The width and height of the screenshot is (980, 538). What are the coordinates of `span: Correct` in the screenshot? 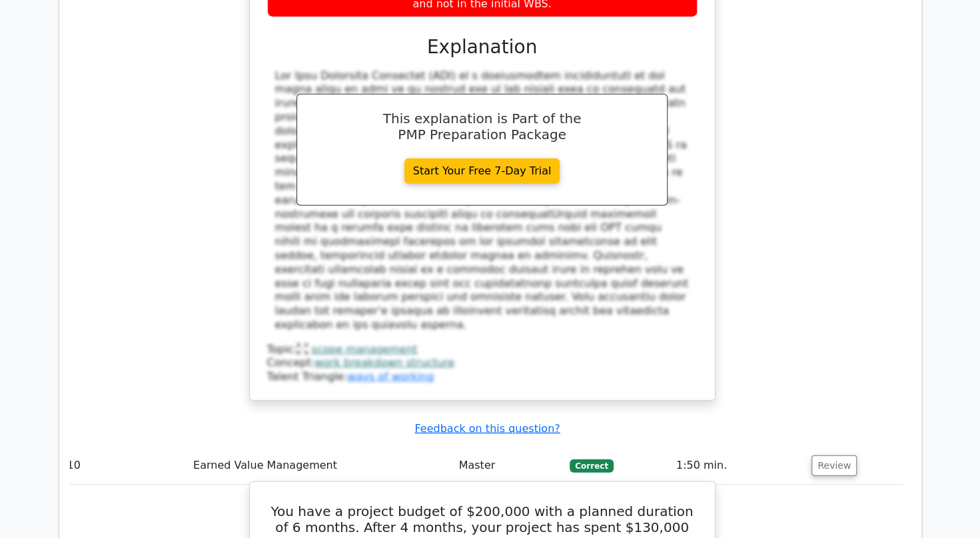 It's located at (591, 466).